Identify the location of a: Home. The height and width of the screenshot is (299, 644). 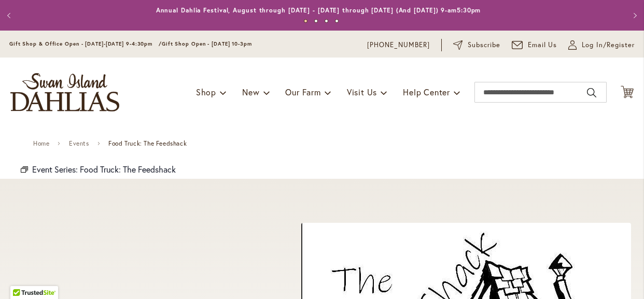
(41, 143).